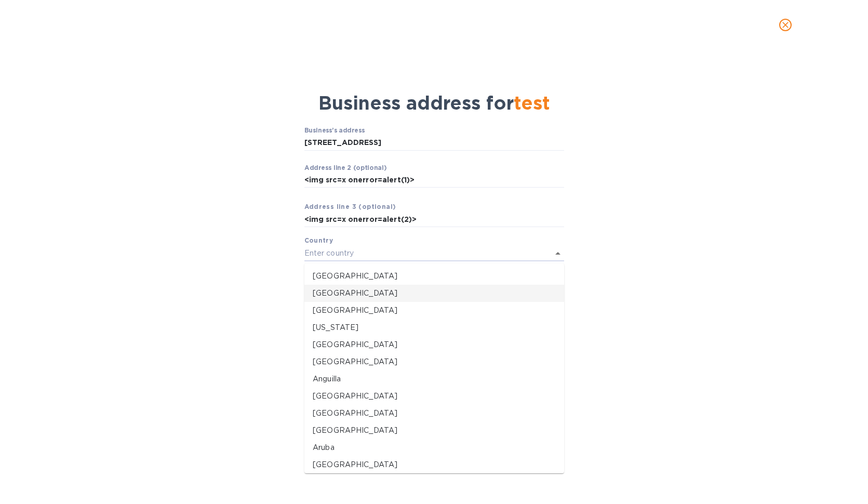  Describe the element at coordinates (350, 207) in the screenshot. I see `b: Аddress line 3 (optional)` at that location.